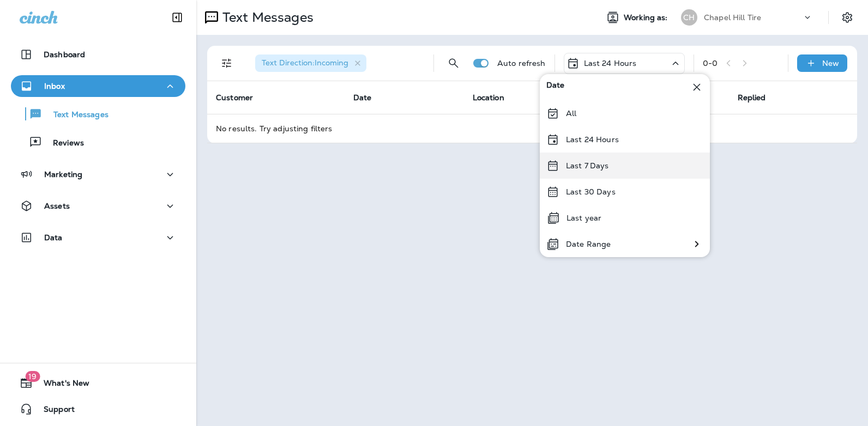 The image size is (868, 426). I want to click on p: Last 30 Days, so click(591, 192).